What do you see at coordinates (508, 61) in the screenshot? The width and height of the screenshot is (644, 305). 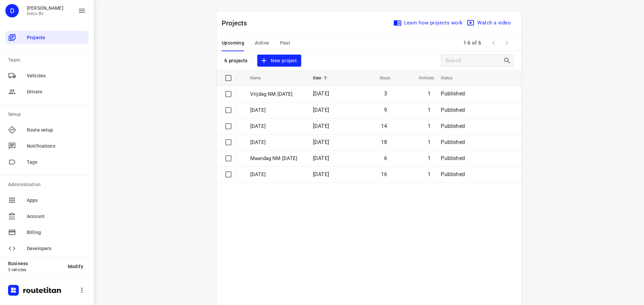 I see `div: Search` at bounding box center [508, 61].